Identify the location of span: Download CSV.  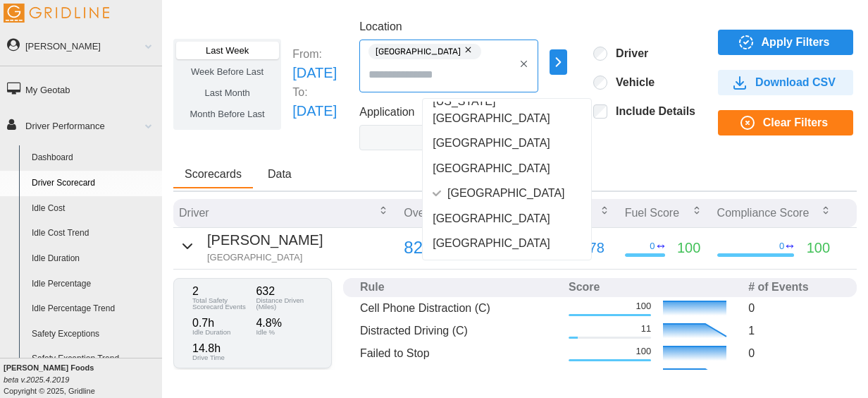
(796, 82).